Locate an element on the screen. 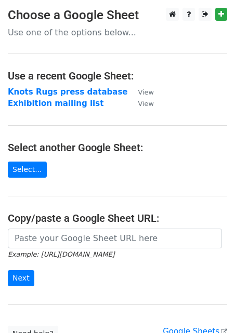 This screenshot has height=333, width=235. a: Knots Rugs press database is located at coordinates (67, 92).